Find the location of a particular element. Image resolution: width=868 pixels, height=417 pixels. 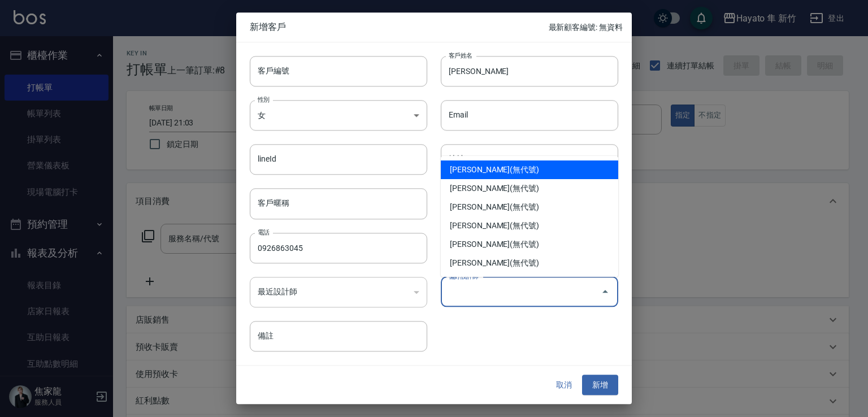

span: 新增客戶 is located at coordinates (398, 27).